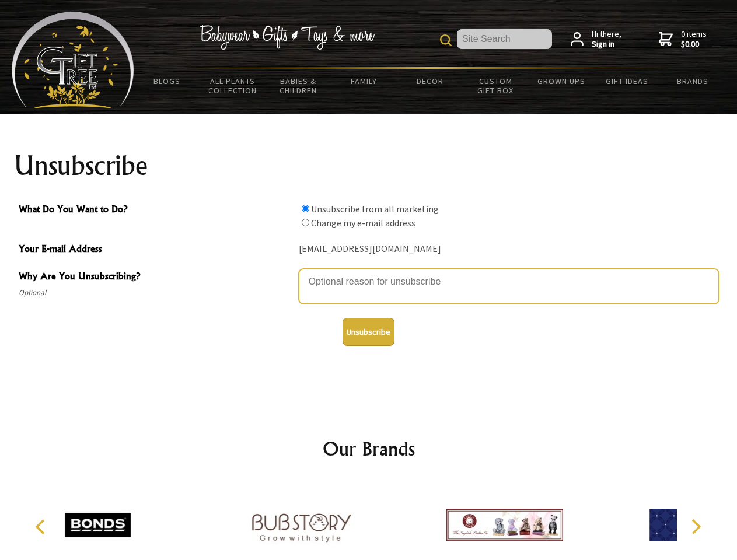 The width and height of the screenshot is (737, 560). What do you see at coordinates (683, 39) in the screenshot?
I see `a: 0 items$0.00` at bounding box center [683, 39].